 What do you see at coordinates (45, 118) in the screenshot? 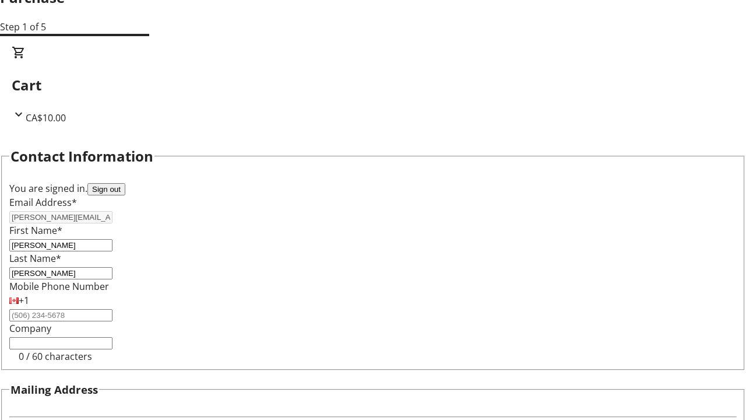
I see `span: CA$10.00` at bounding box center [45, 118].